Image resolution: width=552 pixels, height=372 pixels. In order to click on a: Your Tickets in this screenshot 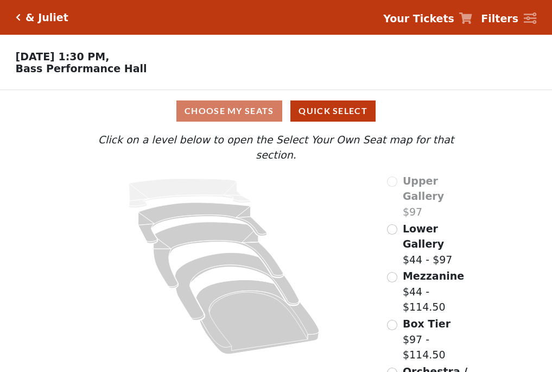, I will do `click(428, 18)`.